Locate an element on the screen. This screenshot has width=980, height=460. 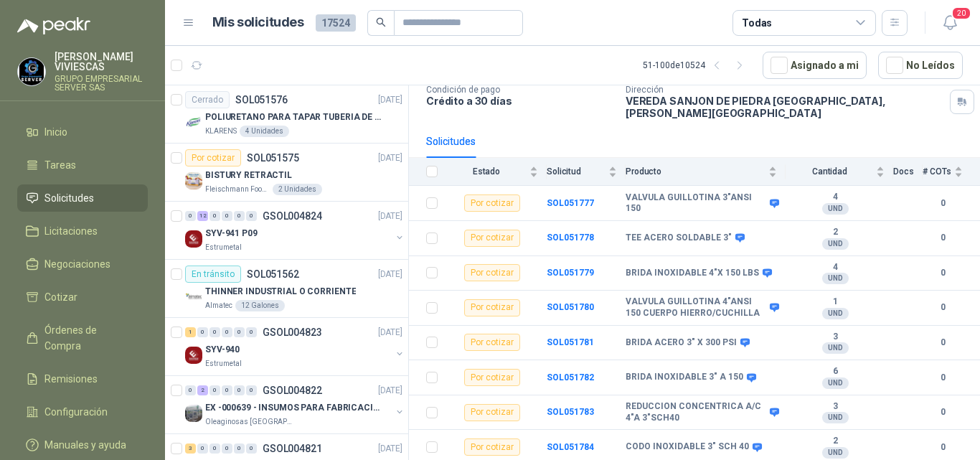
th: Docs is located at coordinates (907, 172).